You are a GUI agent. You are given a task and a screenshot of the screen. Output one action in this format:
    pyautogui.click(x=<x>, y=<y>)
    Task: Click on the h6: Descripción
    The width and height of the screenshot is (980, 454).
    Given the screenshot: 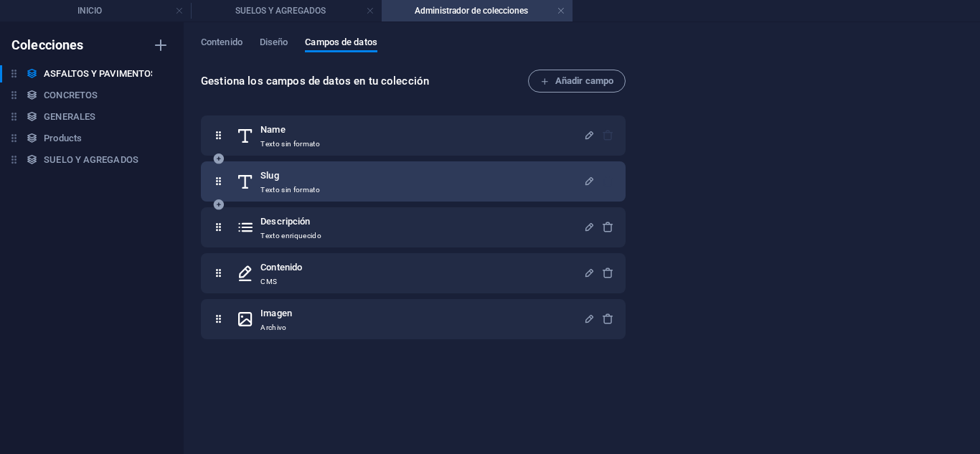 What is the action you would take?
    pyautogui.click(x=290, y=222)
    